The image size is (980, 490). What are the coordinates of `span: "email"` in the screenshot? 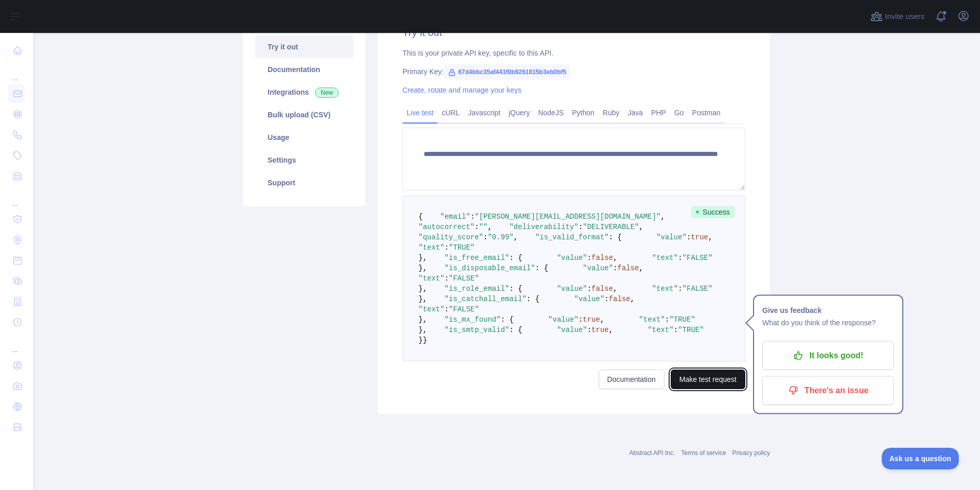 It's located at (456, 216).